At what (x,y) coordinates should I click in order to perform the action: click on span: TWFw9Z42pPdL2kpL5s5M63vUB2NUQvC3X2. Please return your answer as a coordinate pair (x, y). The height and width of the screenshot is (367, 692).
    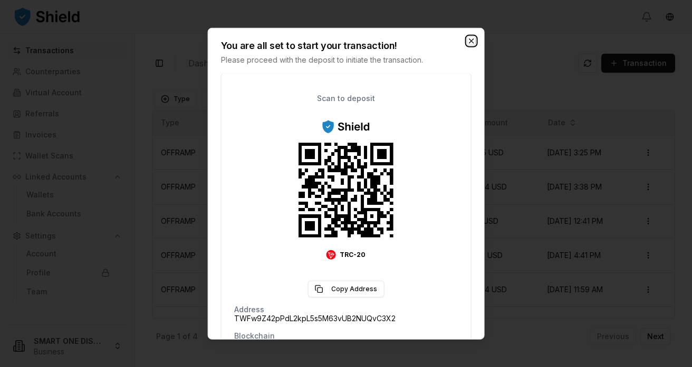
    Looking at the image, I should click on (315, 318).